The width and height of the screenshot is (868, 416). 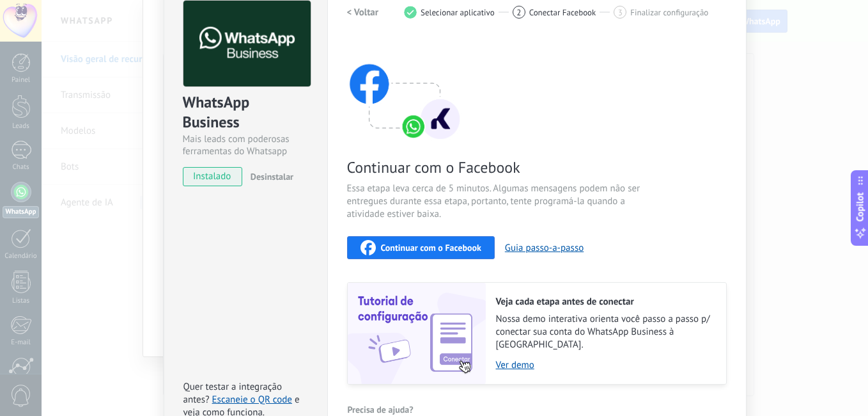 What do you see at coordinates (563, 13) in the screenshot?
I see `span: Conectar Facebook` at bounding box center [563, 13].